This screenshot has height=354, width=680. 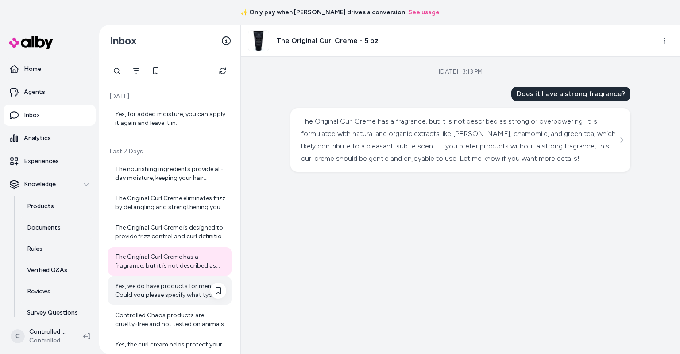 I want to click on a: The Original Curl Creme has a fragrance, but it is not described as strong or overpowering. It is..., so click(x=169, y=261).